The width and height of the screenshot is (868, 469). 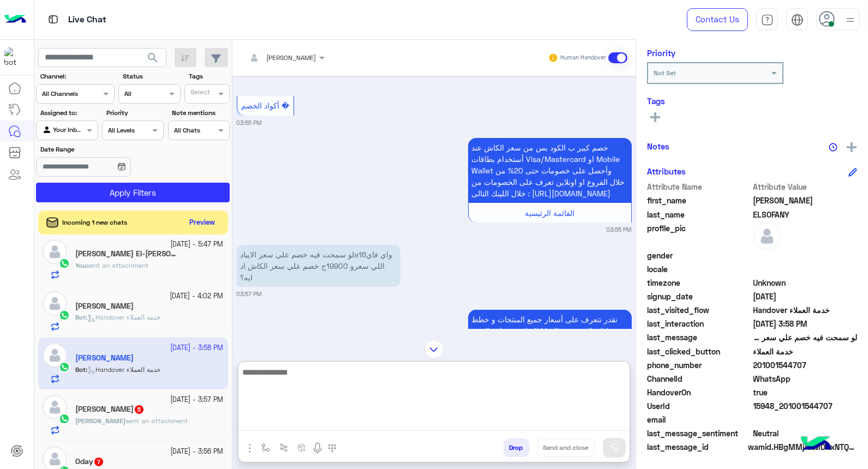 What do you see at coordinates (95, 222) in the screenshot?
I see `span: Incoming 1 new chats` at bounding box center [95, 222].